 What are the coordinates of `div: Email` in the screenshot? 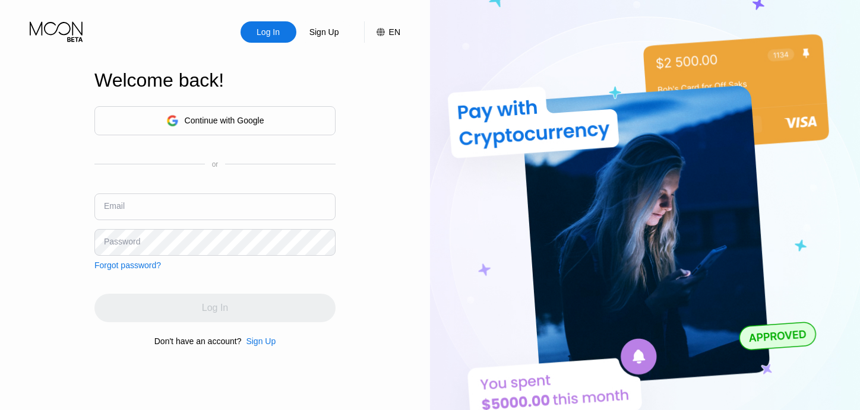 It's located at (114, 206).